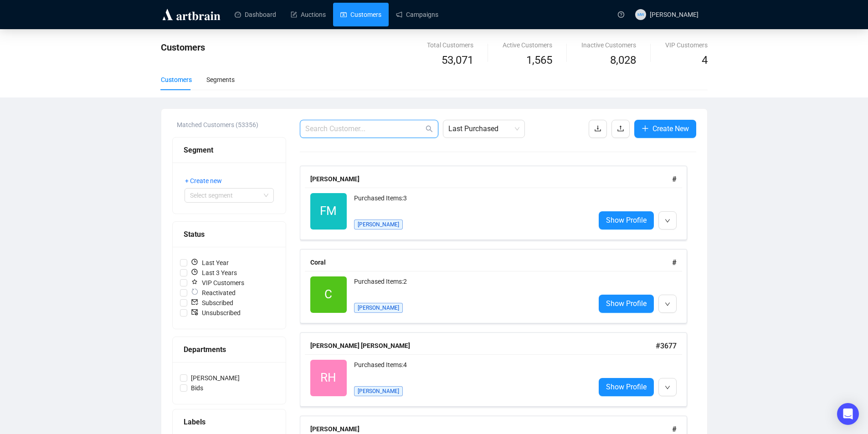 Image resolution: width=868 pixels, height=434 pixels. What do you see at coordinates (470, 202) in the screenshot?
I see `div: Purchased Items: 3` at bounding box center [470, 202].